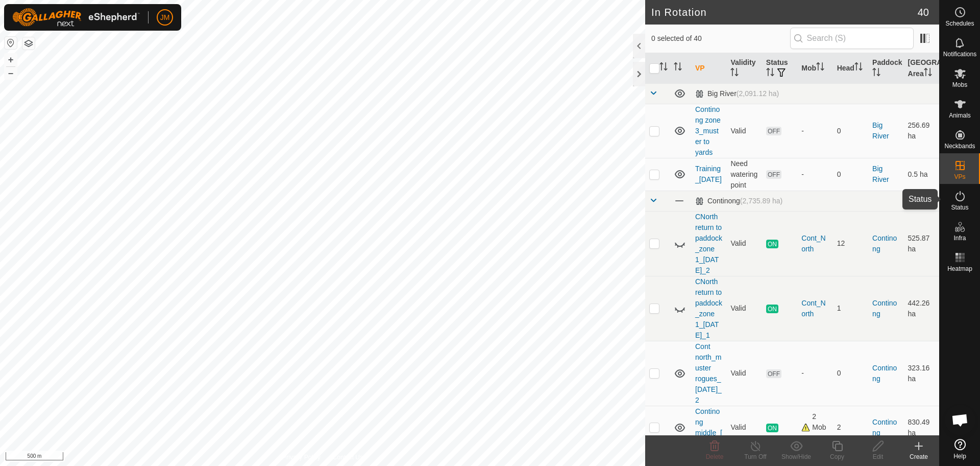 This screenshot has height=466, width=980. What do you see at coordinates (737, 94) in the screenshot?
I see `div: Big River` at bounding box center [737, 94].